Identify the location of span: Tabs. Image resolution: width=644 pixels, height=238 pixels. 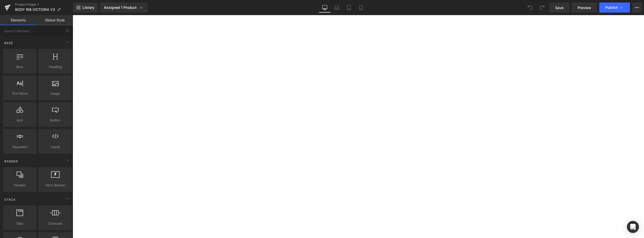
(19, 224).